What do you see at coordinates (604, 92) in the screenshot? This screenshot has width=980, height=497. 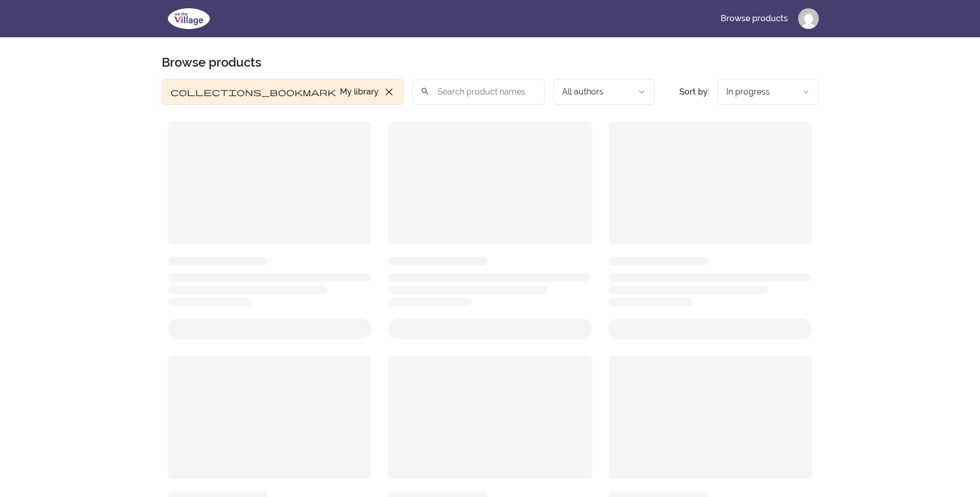 I see `button: Filter by author` at bounding box center [604, 92].